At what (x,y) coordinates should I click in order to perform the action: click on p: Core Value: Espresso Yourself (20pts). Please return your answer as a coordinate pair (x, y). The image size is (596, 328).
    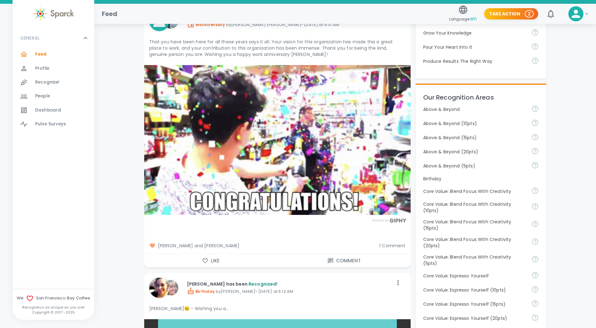
    Looking at the image, I should click on (475, 318).